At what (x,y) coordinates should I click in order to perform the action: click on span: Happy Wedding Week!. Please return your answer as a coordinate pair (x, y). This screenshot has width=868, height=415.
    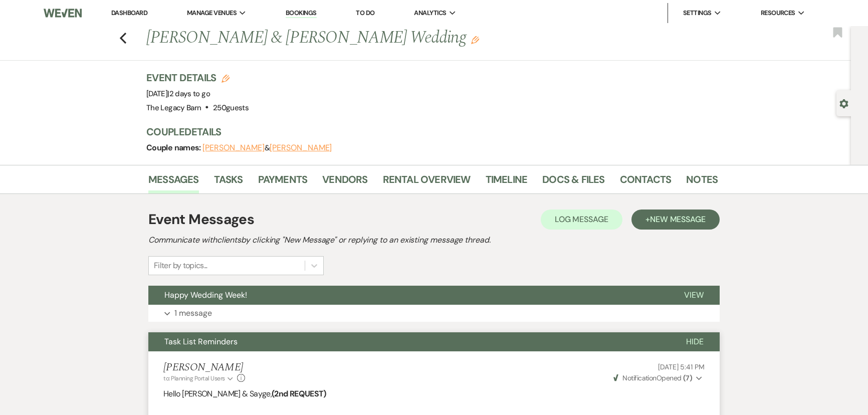
    Looking at the image, I should click on (206, 294).